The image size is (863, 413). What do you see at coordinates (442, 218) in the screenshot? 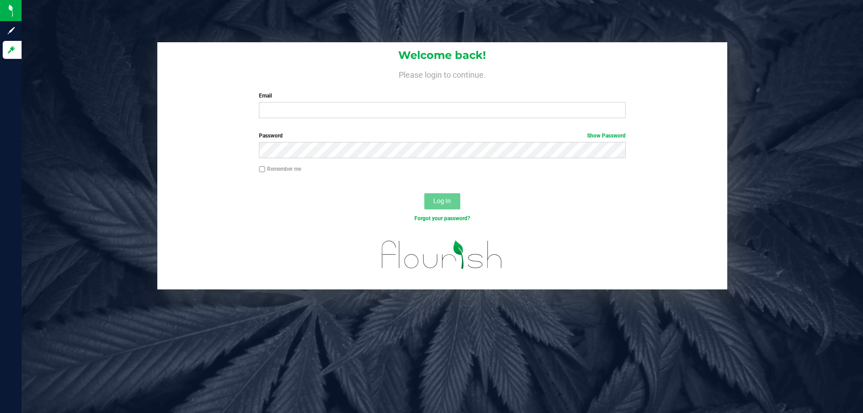
I see `a: Forgot your password?` at bounding box center [442, 218].